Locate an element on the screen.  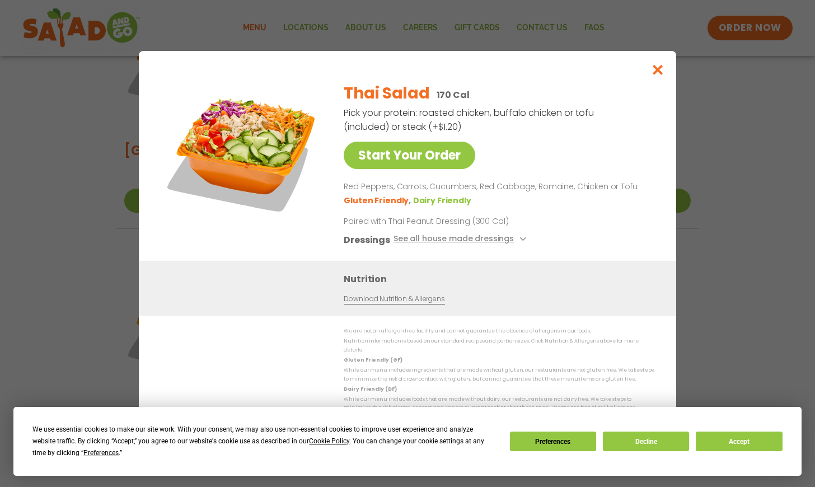
p: 170 Cal is located at coordinates (453, 95).